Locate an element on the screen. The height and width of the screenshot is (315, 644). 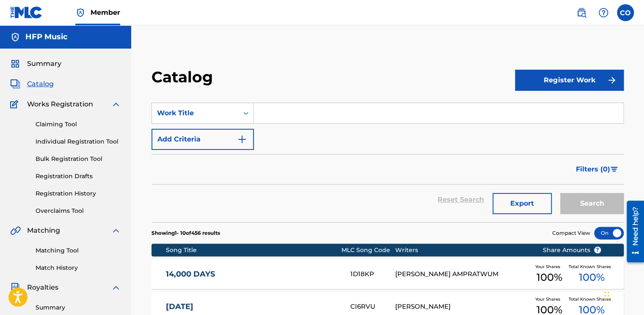
a: Bulk Registration Tool is located at coordinates (78, 159).